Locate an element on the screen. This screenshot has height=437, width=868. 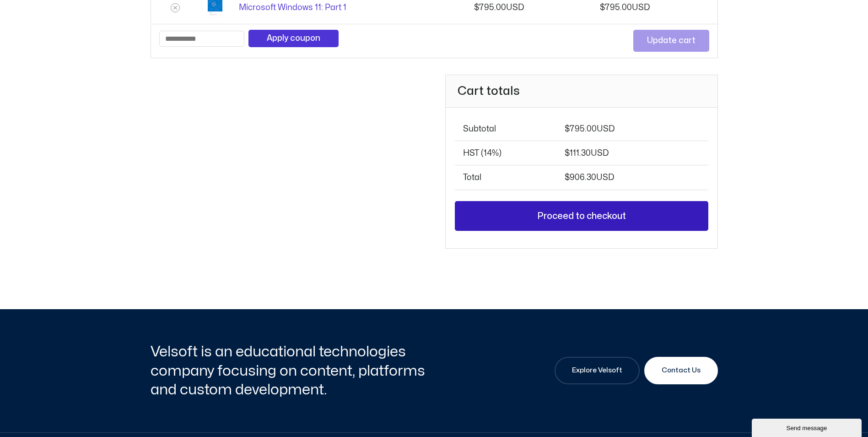
th: Subtotal is located at coordinates (505, 128).